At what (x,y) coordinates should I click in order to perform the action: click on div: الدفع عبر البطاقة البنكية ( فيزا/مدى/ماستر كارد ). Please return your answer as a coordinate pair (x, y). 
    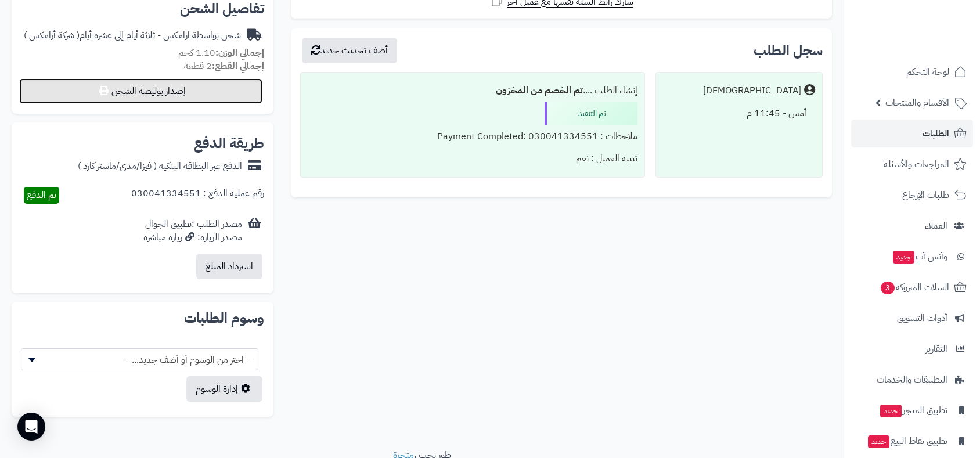
    Looking at the image, I should click on (159, 166).